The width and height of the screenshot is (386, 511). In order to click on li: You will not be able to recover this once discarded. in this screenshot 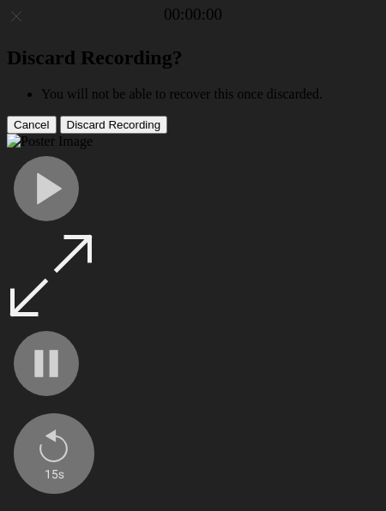, I will do `click(210, 94)`.